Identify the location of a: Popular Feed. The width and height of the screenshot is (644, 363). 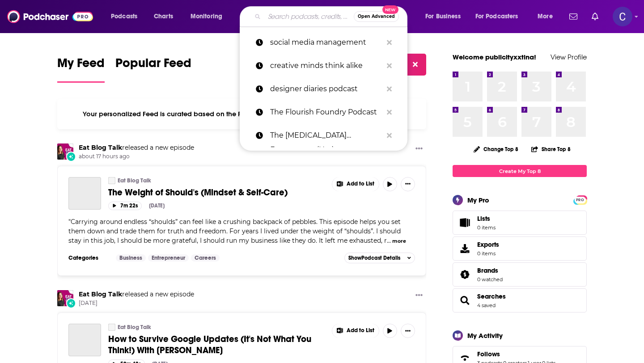
(153, 69).